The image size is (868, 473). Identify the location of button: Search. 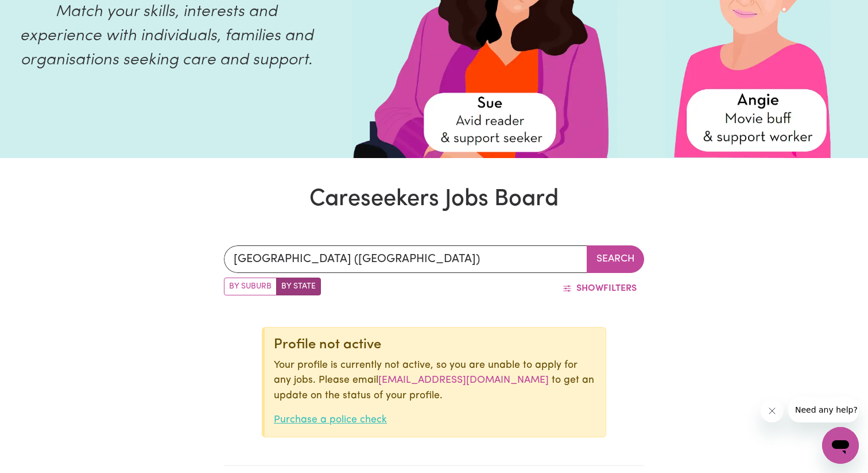
(616, 259).